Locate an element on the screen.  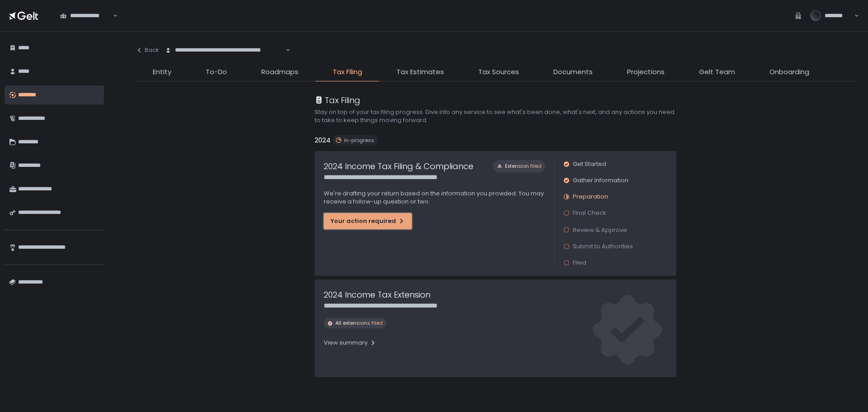
h2: 2024 is located at coordinates (323, 140).